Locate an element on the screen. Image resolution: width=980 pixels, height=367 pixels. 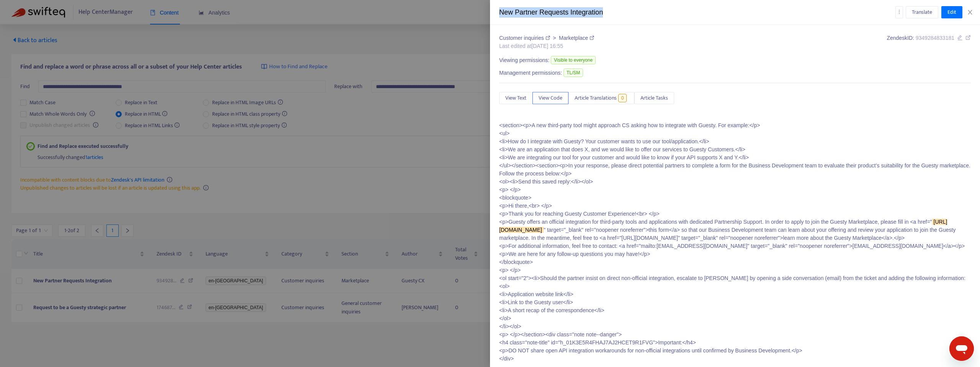
span: Edit is located at coordinates (951, 12).